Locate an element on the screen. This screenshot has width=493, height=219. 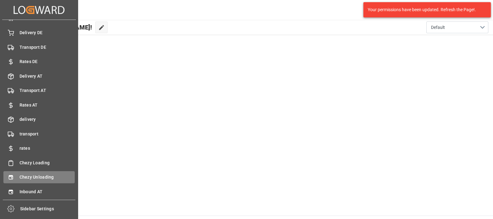
span: Default is located at coordinates (438, 27).